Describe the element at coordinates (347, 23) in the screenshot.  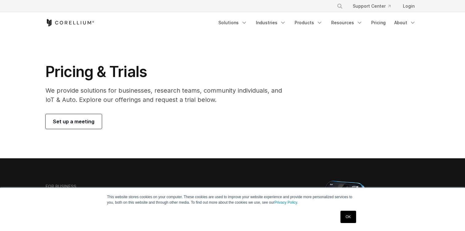
I see `a: Resources` at that location.